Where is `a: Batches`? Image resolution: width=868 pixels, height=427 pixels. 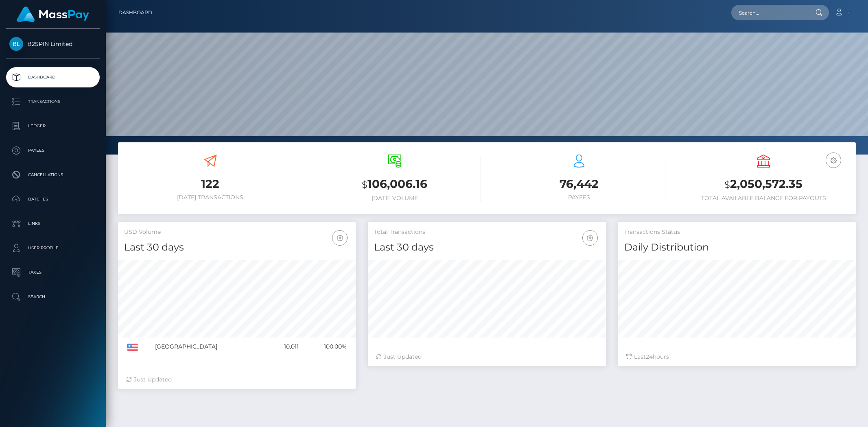
a: Batches is located at coordinates (53, 199).